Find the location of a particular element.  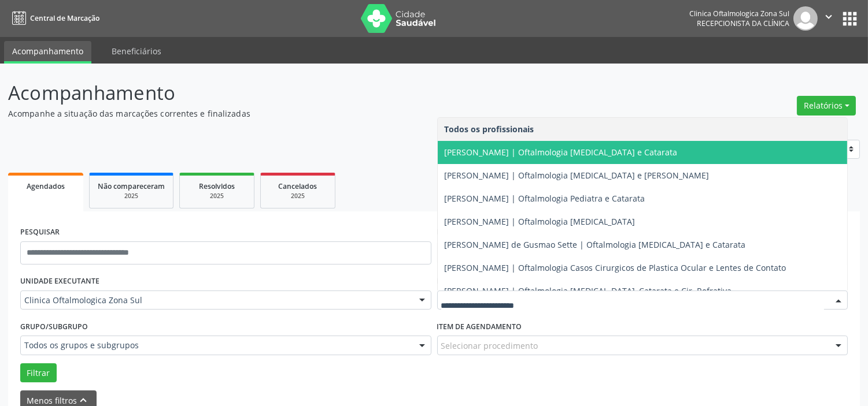

span: Clinica Oftalmologica Zona Sul is located at coordinates (216, 301).